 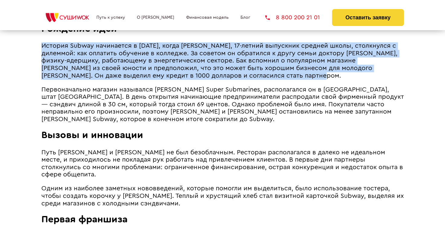 I want to click on span: Одним из наиболее заметных нововведений, которые помогли им выделиться, было использование тостер..., so click(x=223, y=196).